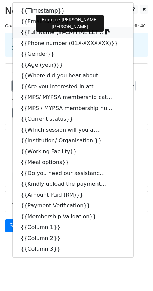  What do you see at coordinates (73, 195) in the screenshot?
I see `a: {{Amount Paid (RM)}}` at bounding box center [73, 195].